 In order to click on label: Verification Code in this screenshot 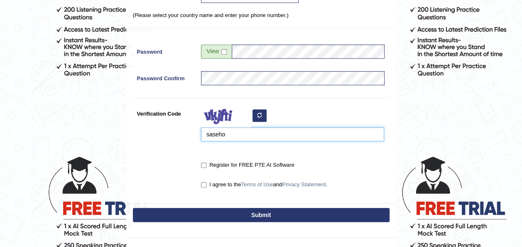, I will do `click(165, 112)`.